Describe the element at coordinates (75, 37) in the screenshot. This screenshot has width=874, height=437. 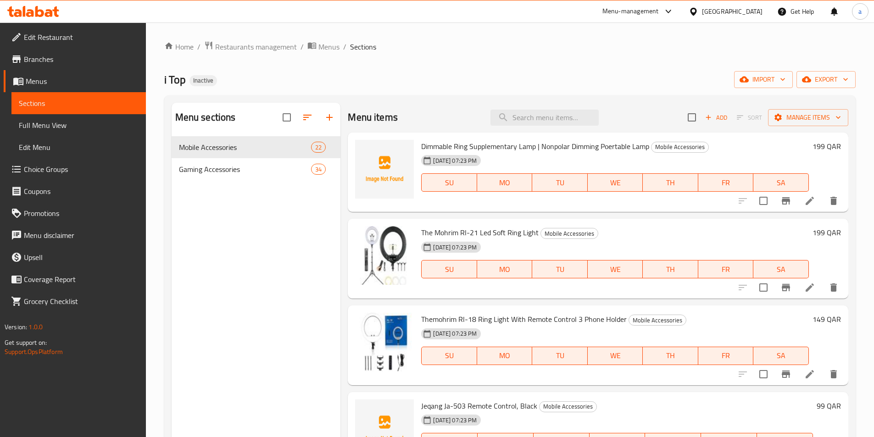
I see `a: Edit Restaurant` at that location.